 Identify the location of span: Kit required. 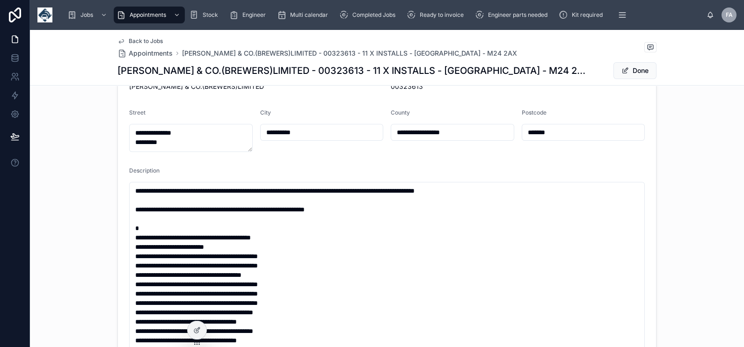
(587, 15).